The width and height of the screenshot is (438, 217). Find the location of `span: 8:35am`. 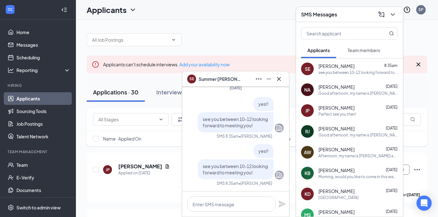

span: 8:35am is located at coordinates (391, 65).